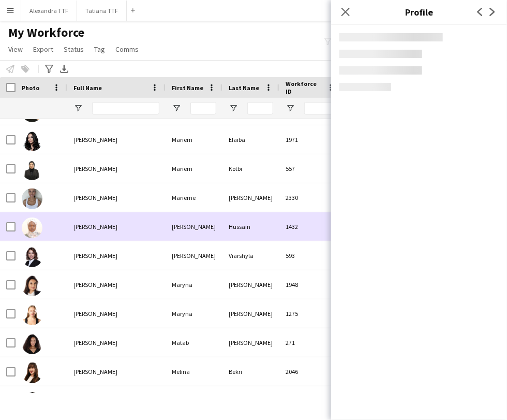 This screenshot has height=420, width=507. What do you see at coordinates (88, 88) in the screenshot?
I see `span: Full Name` at bounding box center [88, 88].